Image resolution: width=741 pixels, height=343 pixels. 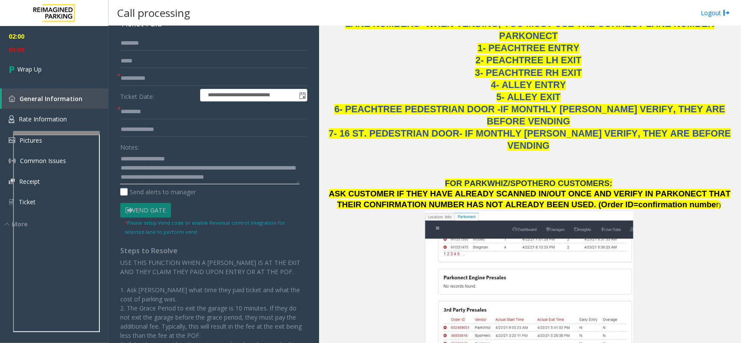 I want to click on span: 5- ALLEY EXIT, so click(x=529, y=97).